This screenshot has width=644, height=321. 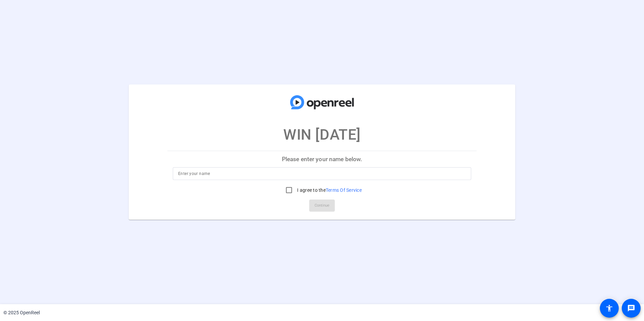 What do you see at coordinates (322, 174) in the screenshot?
I see `input: Enter your name` at bounding box center [322, 174].